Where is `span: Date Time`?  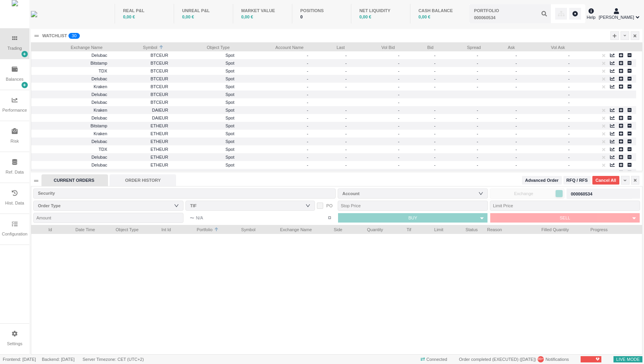 span: Date Time is located at coordinates (78, 228).